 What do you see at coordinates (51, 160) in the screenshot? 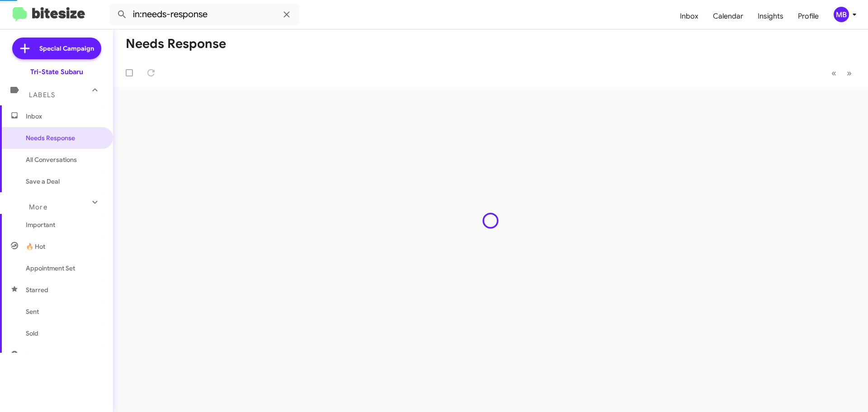
I see `span: All Conversations` at bounding box center [51, 160].